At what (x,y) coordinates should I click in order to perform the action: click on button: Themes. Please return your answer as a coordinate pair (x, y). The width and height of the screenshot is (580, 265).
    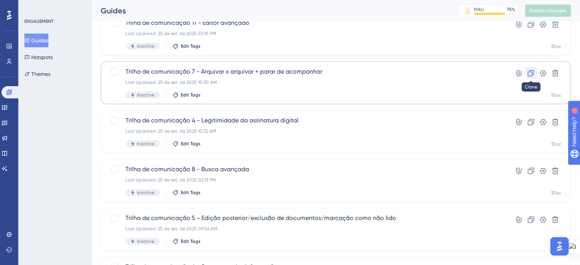
    Looking at the image, I should click on (37, 74).